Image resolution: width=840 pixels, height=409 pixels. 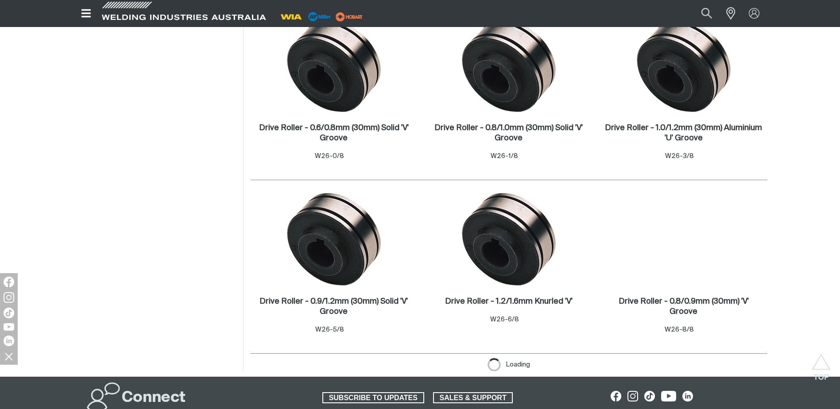 What do you see at coordinates (334, 133) in the screenshot?
I see `a: Drive Roller - 0.6/0.8mm (30mm) Solid 'V' Groove` at bounding box center [334, 133].